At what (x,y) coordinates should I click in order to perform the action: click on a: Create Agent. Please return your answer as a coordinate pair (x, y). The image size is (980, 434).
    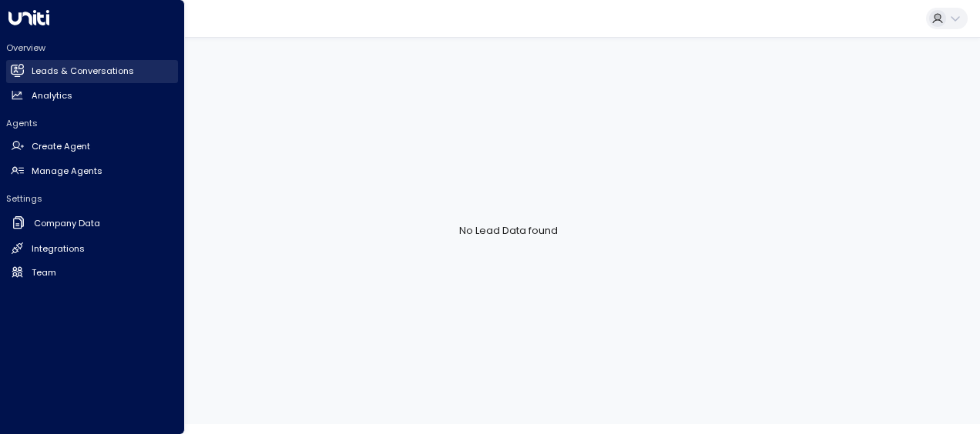
    Looking at the image, I should click on (91, 147).